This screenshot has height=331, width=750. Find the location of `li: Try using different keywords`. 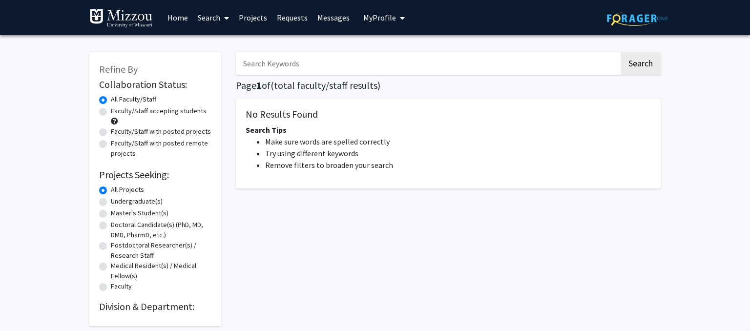

li: Try using different keywords is located at coordinates (458, 153).